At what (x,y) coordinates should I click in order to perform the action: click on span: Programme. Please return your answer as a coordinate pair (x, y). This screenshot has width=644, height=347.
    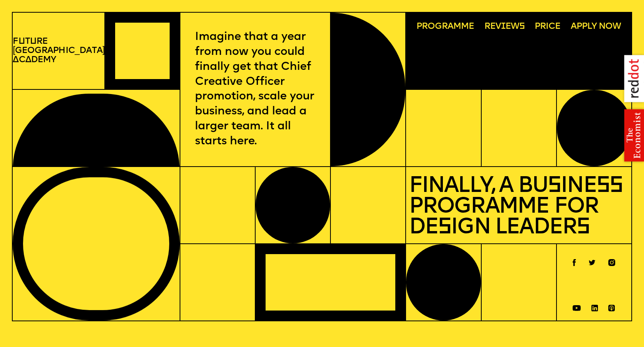
    Looking at the image, I should click on (445, 27).